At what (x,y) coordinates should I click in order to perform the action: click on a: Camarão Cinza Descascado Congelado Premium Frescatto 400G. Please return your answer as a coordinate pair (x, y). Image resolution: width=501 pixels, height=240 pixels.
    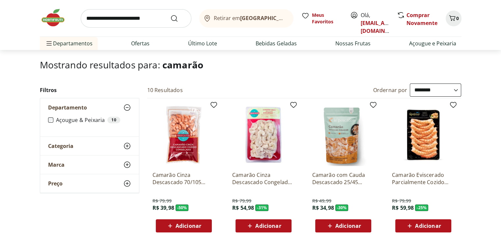
    Looking at the image, I should click on (263, 179).